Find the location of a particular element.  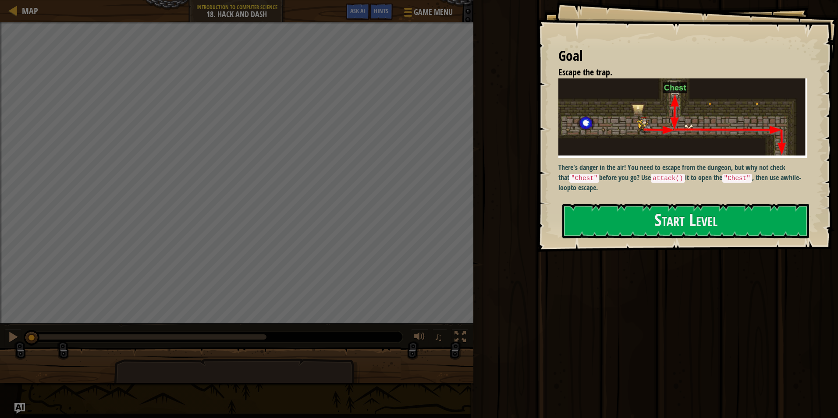

button: Toggle fullscreen is located at coordinates (460, 338).